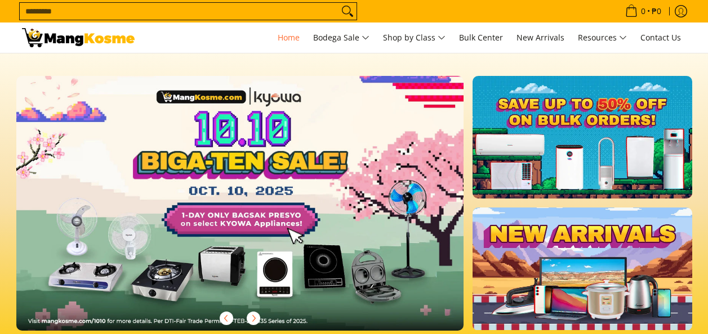  I want to click on button: Next, so click(253, 319).